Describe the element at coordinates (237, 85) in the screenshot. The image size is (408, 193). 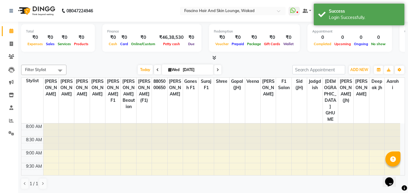
I see `span: Gopal {JH}` at that location.